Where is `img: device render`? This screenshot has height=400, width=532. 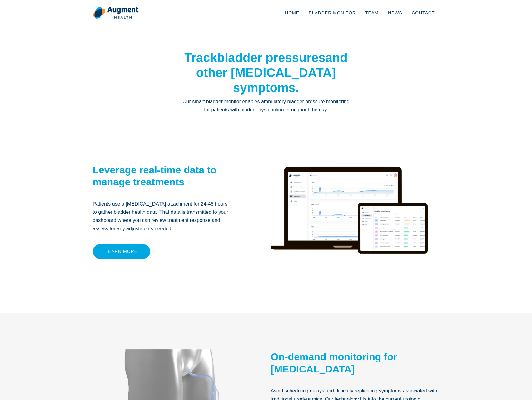 img: device render is located at coordinates (350, 220).